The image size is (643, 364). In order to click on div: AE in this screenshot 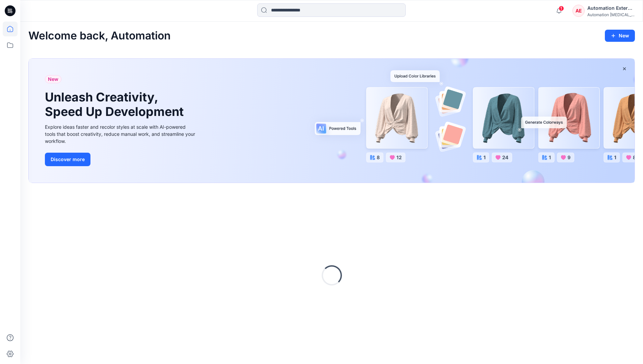, I will do `click(579, 11)`.